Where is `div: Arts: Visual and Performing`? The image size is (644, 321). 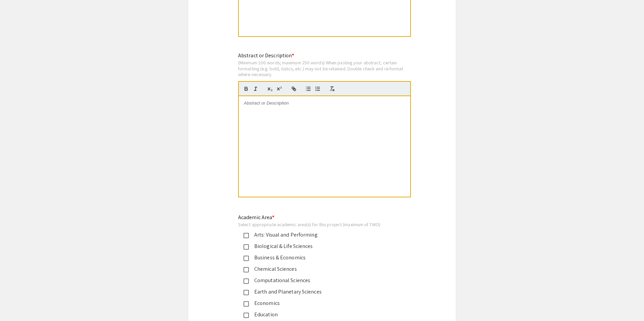 div: Arts: Visual and Performing is located at coordinates (319, 235).